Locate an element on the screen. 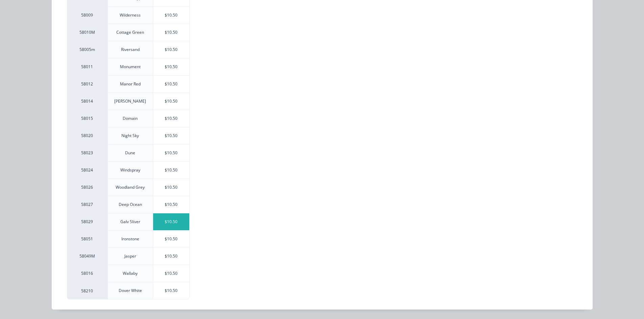 This screenshot has width=644, height=319. div: 58016 is located at coordinates (87, 273).